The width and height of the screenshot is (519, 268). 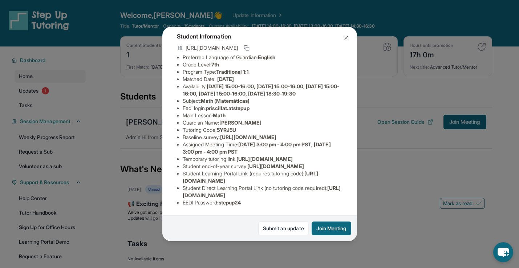 I want to click on li: Matched Date:, so click(x=263, y=79).